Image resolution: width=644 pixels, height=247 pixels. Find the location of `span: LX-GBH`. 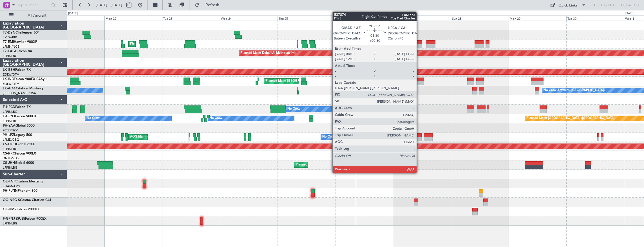

span: LX-GBH is located at coordinates (9, 69).